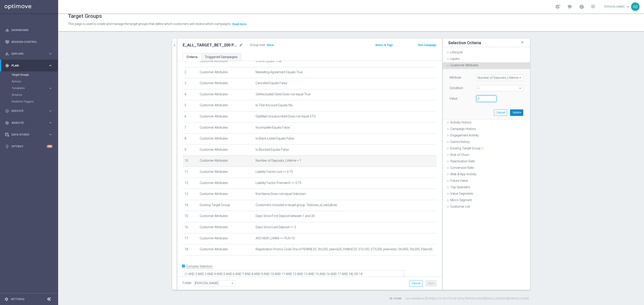 Image resolution: width=644 pixels, height=305 pixels. I want to click on span: first Name Does not equal Unknown, so click(281, 194).